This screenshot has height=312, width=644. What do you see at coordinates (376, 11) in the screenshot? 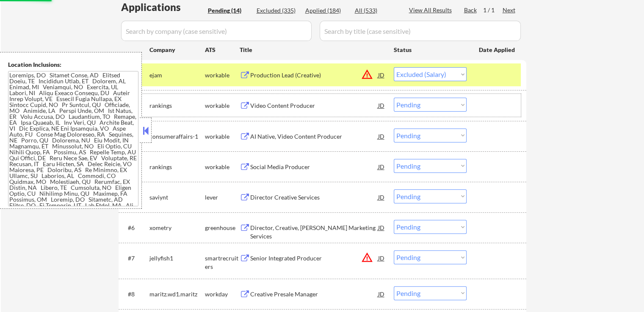
I see `div: All (533)` at bounding box center [376, 11].